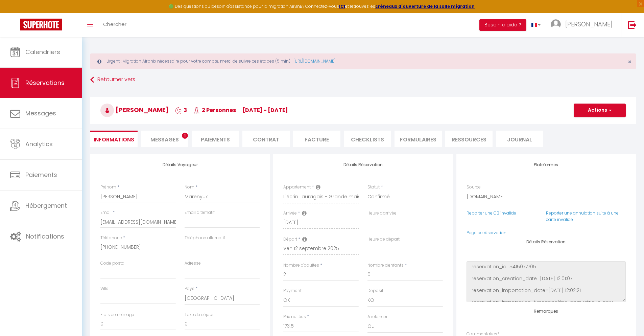 The height and width of the screenshot is (336, 644). Describe the element at coordinates (342, 6) in the screenshot. I see `a: ICI` at that location.